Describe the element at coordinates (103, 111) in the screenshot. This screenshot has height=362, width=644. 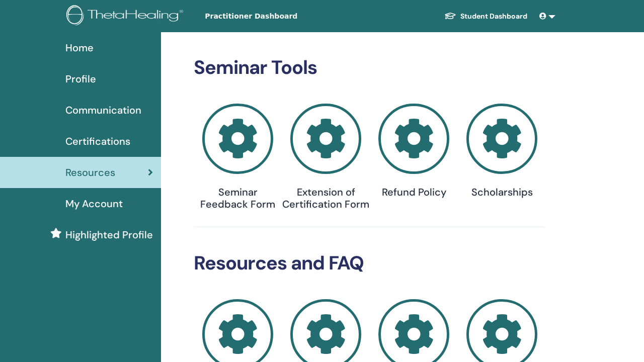
I see `span: Communication` at that location.